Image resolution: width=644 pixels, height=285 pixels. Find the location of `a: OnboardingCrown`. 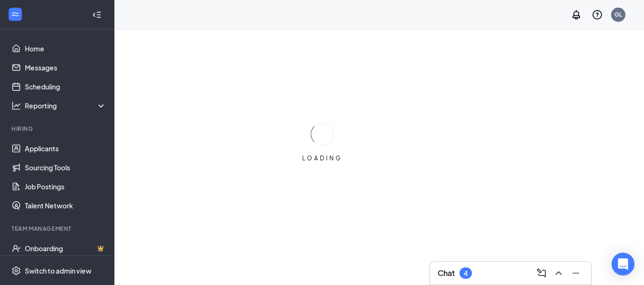

a: OnboardingCrown is located at coordinates (66, 249).